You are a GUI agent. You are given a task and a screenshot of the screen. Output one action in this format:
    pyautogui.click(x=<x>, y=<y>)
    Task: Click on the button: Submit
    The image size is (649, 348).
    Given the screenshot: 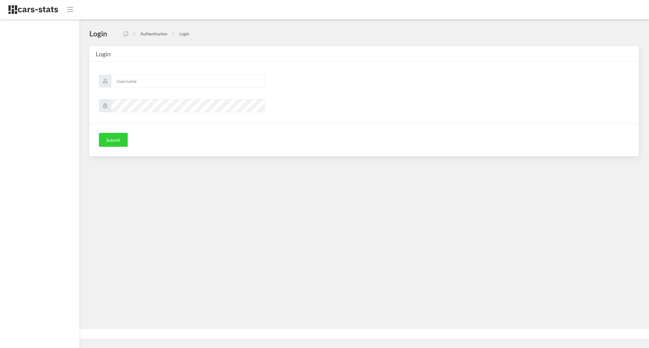 What is the action you would take?
    pyautogui.click(x=113, y=140)
    